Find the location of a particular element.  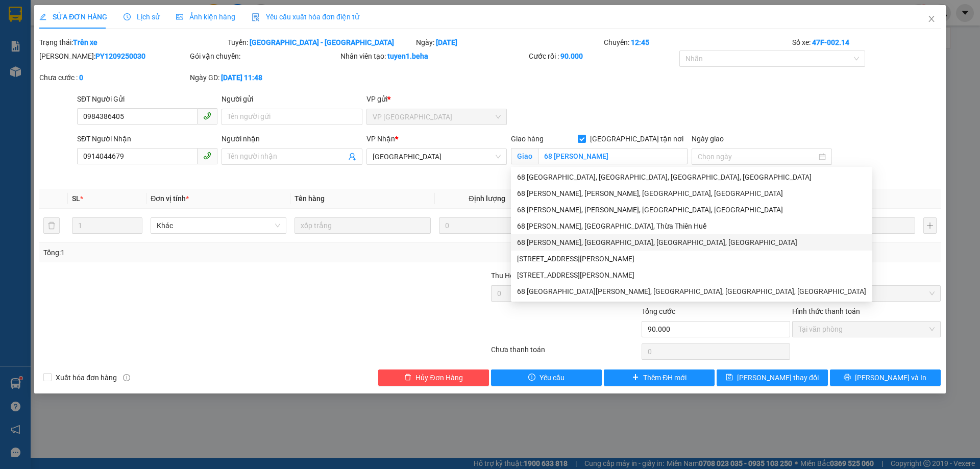

span: Hủy Đơn Hàng is located at coordinates (439, 378).